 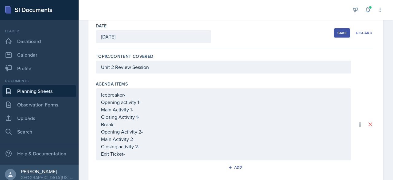 I want to click on p: Icebreaker-, so click(x=224, y=95).